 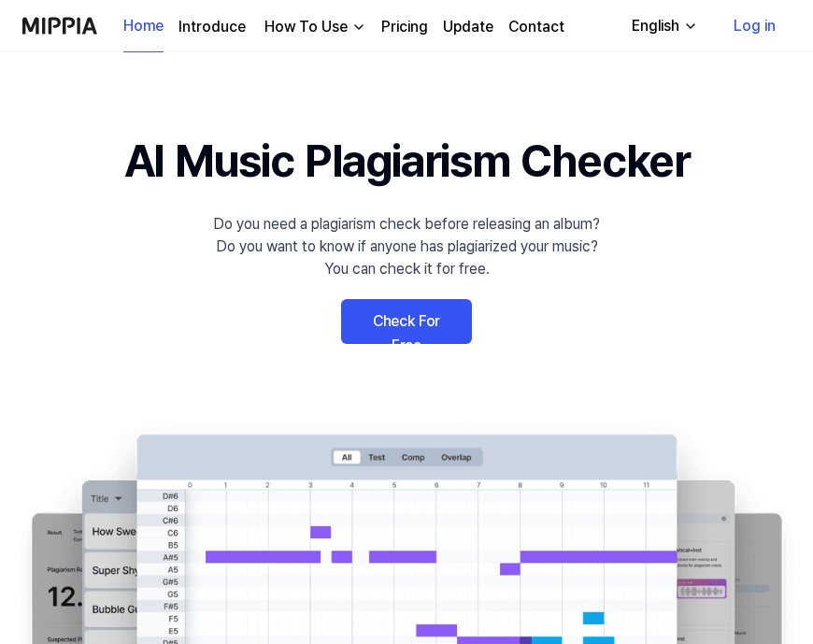 I want to click on a: Home, so click(x=143, y=27).